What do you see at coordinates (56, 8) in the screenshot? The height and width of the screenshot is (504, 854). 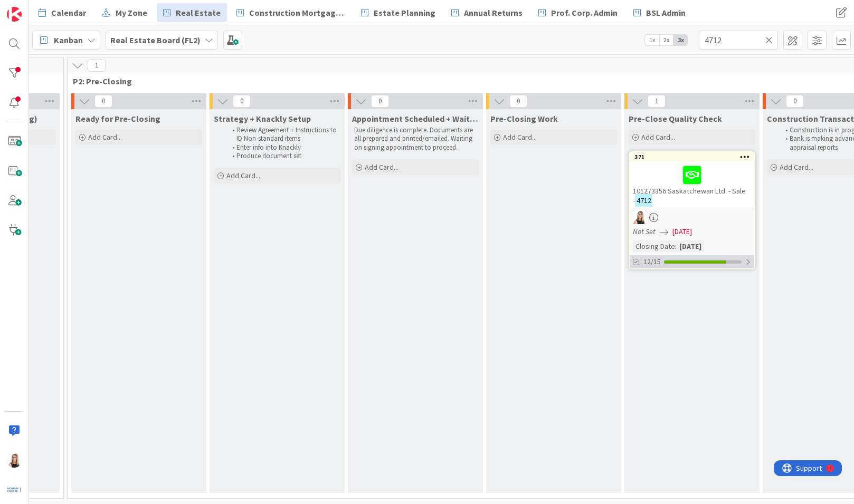 I see `div: 1` at bounding box center [56, 8].